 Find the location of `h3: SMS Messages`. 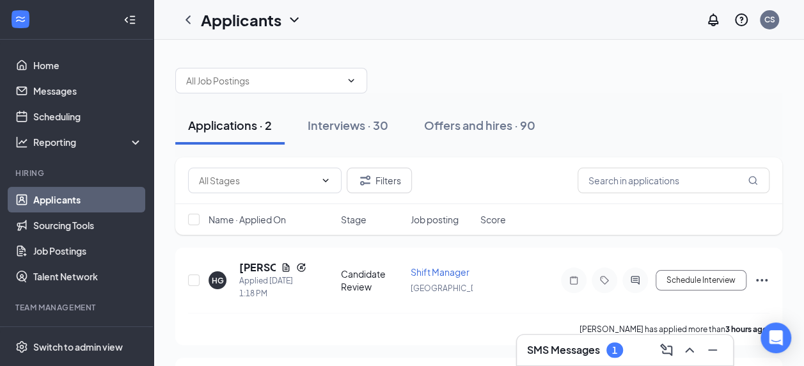

h3: SMS Messages is located at coordinates (563, 350).